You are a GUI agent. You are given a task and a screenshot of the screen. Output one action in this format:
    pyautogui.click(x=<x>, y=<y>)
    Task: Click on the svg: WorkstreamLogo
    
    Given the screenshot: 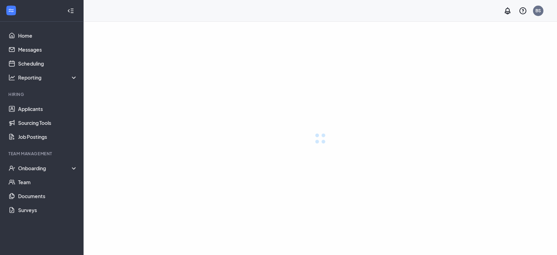 What is the action you would take?
    pyautogui.click(x=11, y=10)
    